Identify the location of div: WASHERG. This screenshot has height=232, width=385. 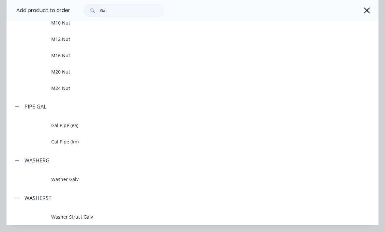
(37, 160).